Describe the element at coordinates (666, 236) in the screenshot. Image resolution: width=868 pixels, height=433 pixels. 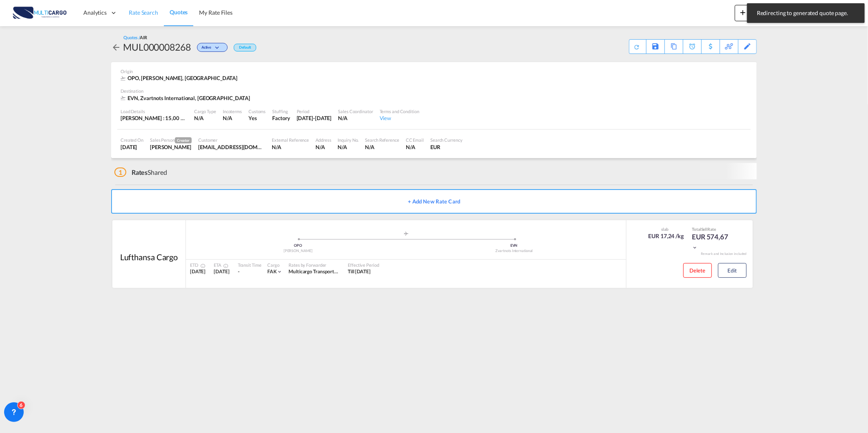
I see `div: EUR 17,24 /kg` at that location.